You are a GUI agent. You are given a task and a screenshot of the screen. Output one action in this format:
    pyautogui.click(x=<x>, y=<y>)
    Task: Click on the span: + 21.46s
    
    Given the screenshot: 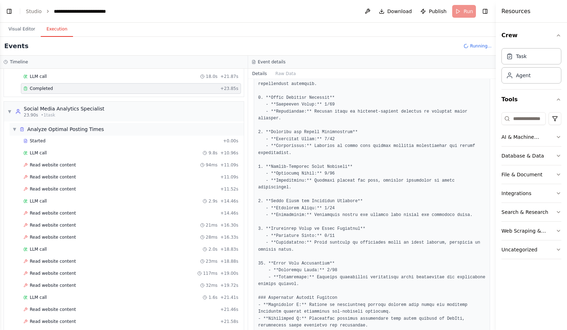 What is the action you would take?
    pyautogui.click(x=229, y=310)
    